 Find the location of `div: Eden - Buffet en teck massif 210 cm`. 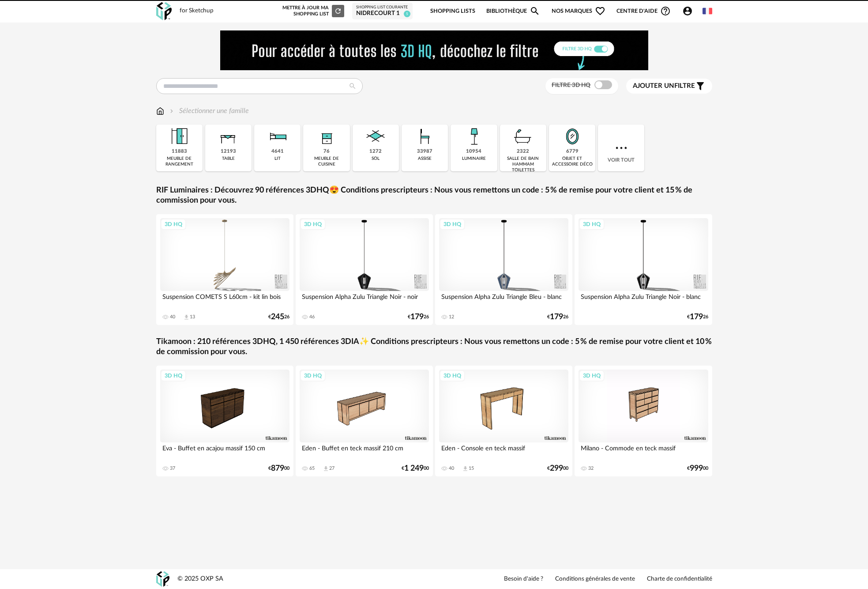

div: Eden - Buffet en teck massif 210 cm is located at coordinates (365, 451).